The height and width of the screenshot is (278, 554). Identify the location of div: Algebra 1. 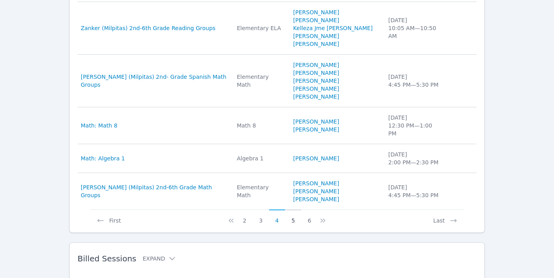
(260, 158).